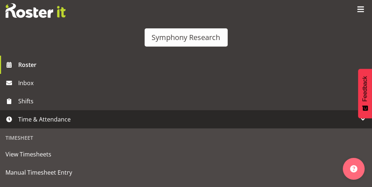 The image size is (372, 187). Describe the element at coordinates (193, 65) in the screenshot. I see `span: Roster` at that location.